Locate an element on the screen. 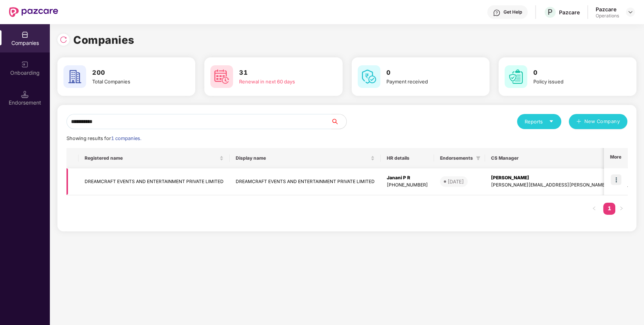 The height and width of the screenshot is (325, 644). span: caret-down is located at coordinates (551, 121).